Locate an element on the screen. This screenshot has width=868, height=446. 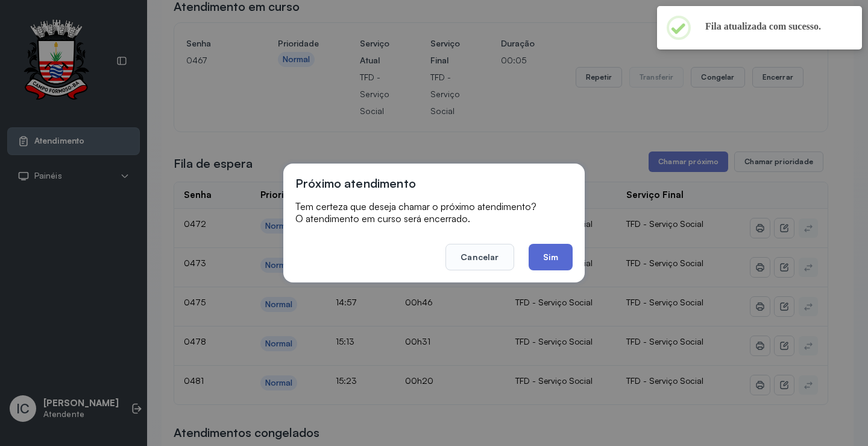
button: Cancelar is located at coordinates (479, 257).